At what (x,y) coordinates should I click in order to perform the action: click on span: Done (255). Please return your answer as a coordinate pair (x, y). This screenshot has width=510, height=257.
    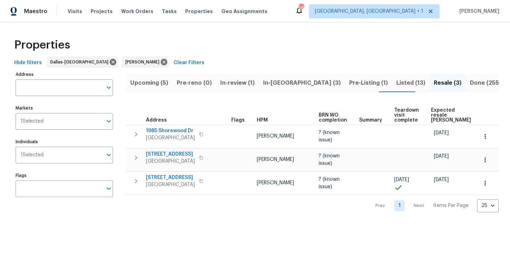
    Looking at the image, I should click on (486, 83).